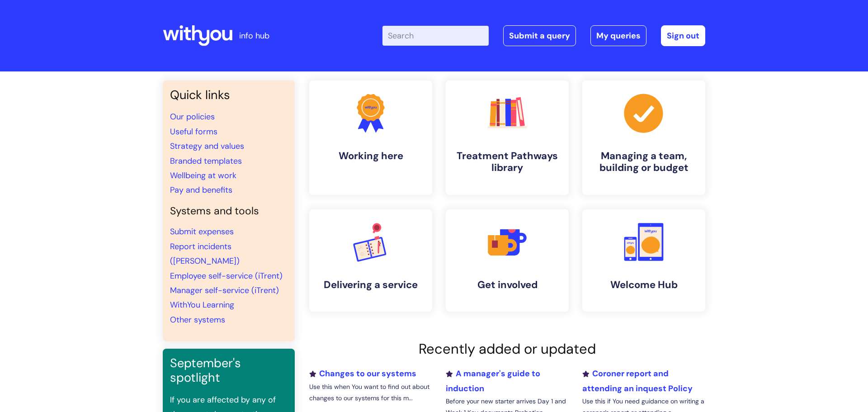 This screenshot has height=412, width=868. What do you see at coordinates (229, 211) in the screenshot?
I see `h4: Systems and tools` at bounding box center [229, 211].